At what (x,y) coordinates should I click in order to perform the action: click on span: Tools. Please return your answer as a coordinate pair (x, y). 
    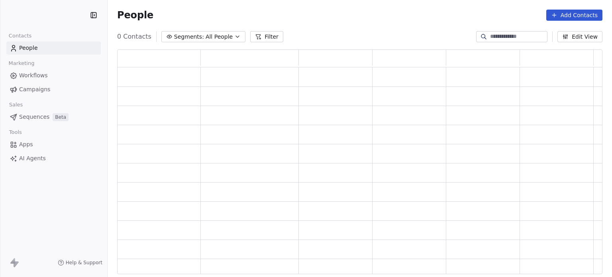
    Looking at the image, I should click on (15, 132).